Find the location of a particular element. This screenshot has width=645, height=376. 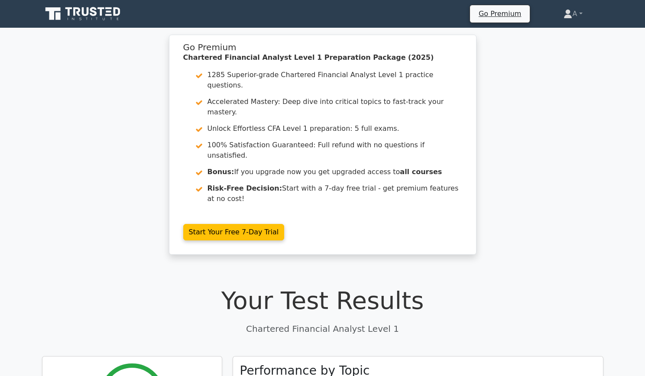

a: Go Premium is located at coordinates (500, 13).